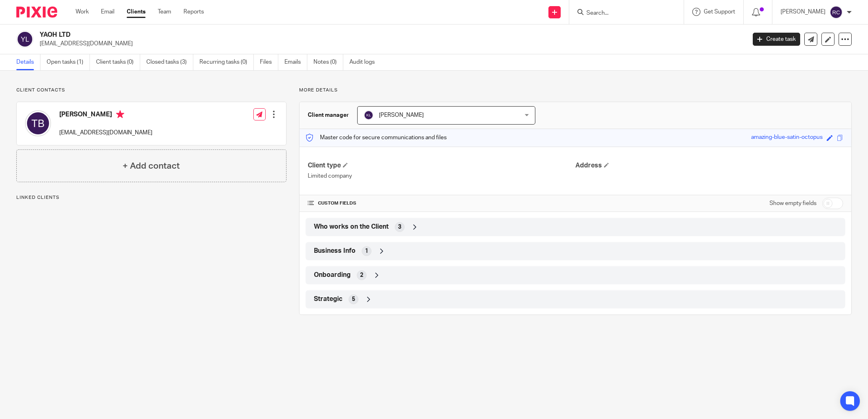  What do you see at coordinates (367, 251) in the screenshot?
I see `span: 1` at bounding box center [367, 251].